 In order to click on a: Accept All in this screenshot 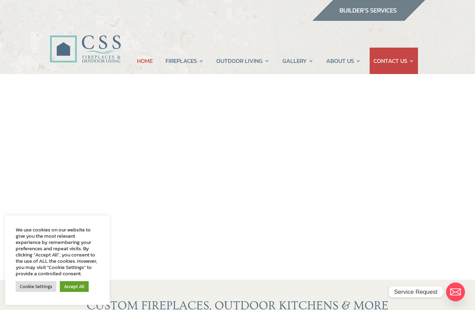, I will do `click(74, 286)`.